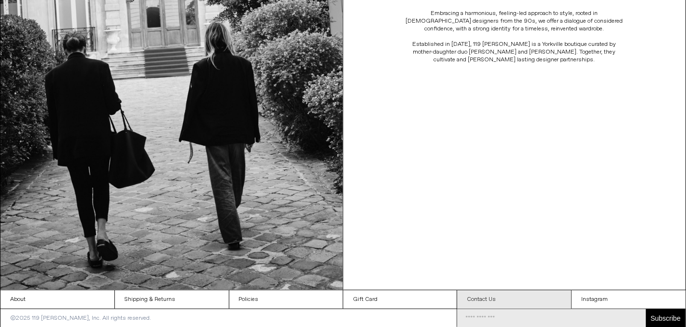 The width and height of the screenshot is (686, 327). What do you see at coordinates (57, 299) in the screenshot?
I see `a: About` at bounding box center [57, 299].